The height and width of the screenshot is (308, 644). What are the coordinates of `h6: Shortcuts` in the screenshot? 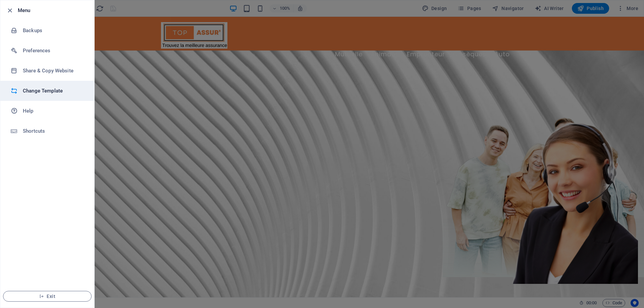 It's located at (54, 131).